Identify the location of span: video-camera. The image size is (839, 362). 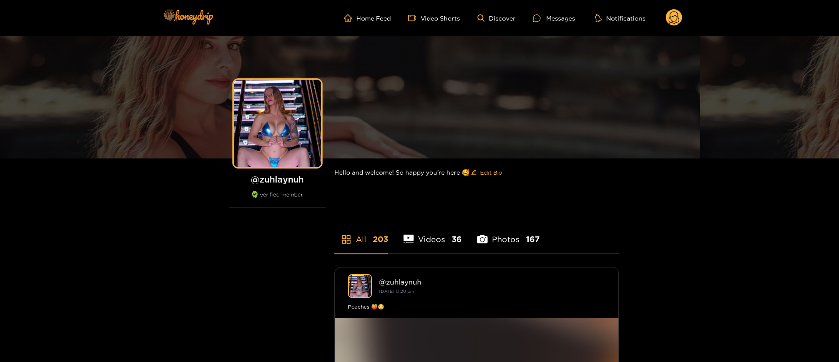
(414, 18).